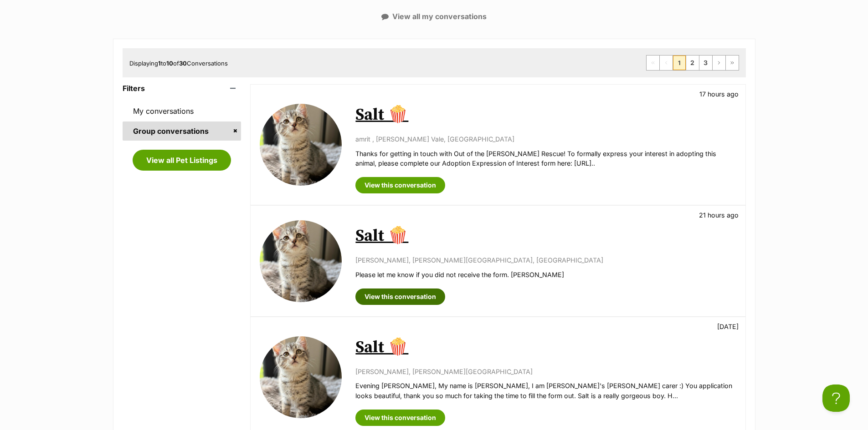 This screenshot has height=430, width=868. Describe the element at coordinates (182, 160) in the screenshot. I see `a: View all Pet Listings` at that location.